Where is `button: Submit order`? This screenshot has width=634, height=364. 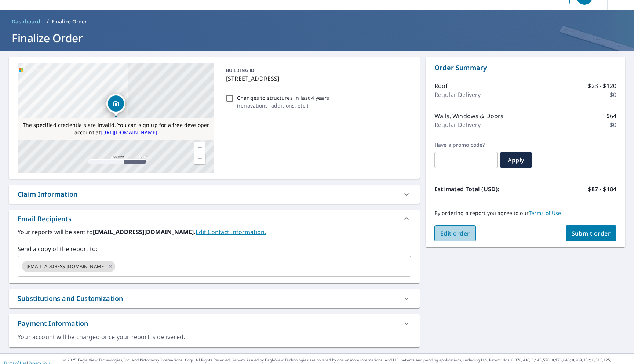
button: Submit order is located at coordinates (591, 233).